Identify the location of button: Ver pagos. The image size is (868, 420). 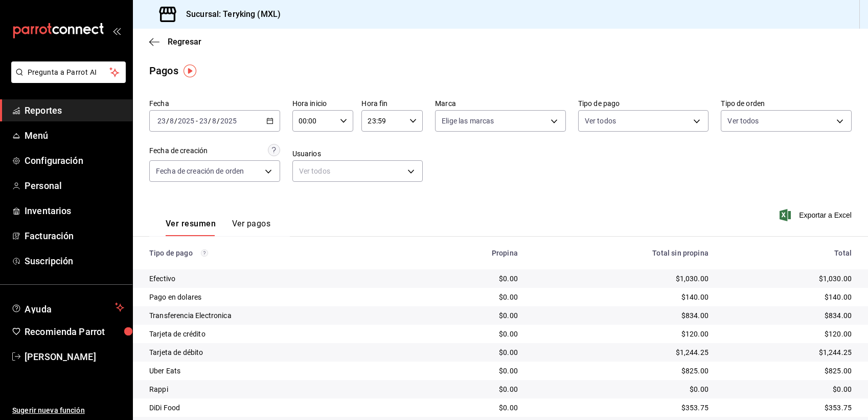
(251, 227).